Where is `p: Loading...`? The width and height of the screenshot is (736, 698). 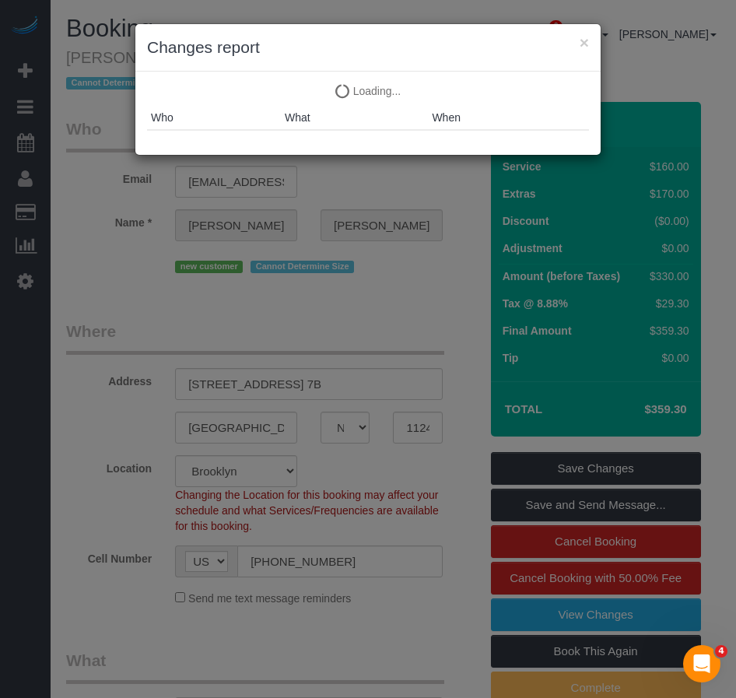
p: Loading... is located at coordinates (368, 91).